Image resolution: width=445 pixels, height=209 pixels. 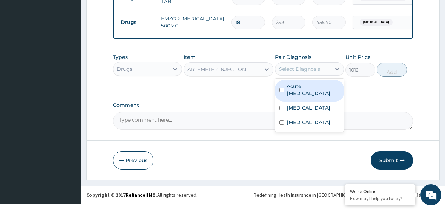 What do you see at coordinates (293, 57) in the screenshot?
I see `label: Pair Diagnosis` at bounding box center [293, 57].